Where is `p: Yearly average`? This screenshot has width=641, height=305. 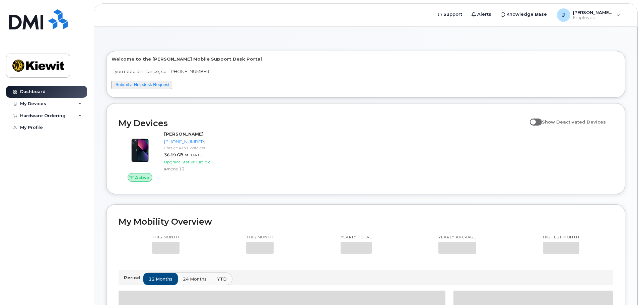 p: Yearly average is located at coordinates (457, 238).